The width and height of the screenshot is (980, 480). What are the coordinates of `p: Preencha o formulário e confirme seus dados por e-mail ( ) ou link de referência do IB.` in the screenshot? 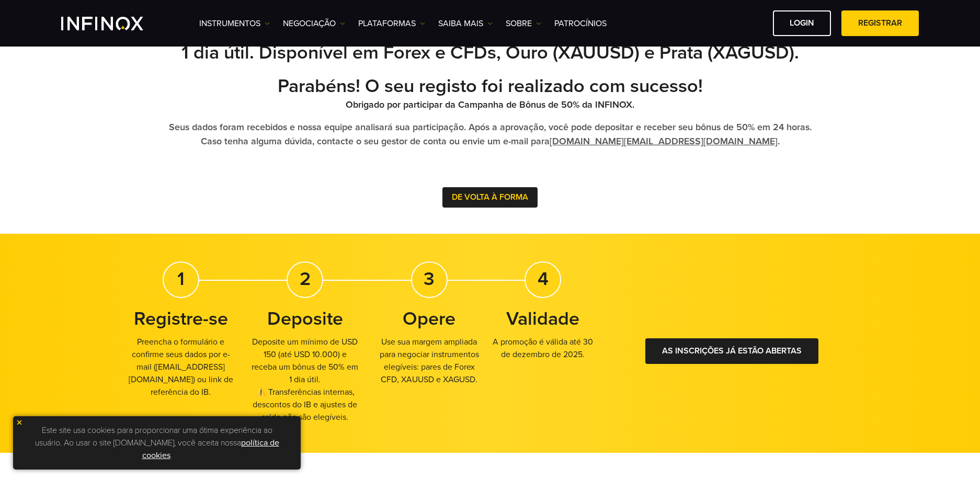 It's located at (181, 367).